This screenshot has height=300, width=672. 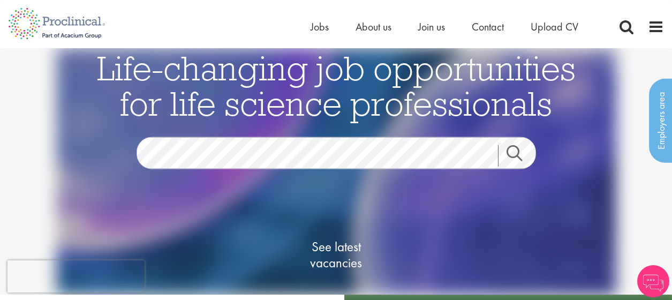 I want to click on img: candidate home, so click(x=336, y=171).